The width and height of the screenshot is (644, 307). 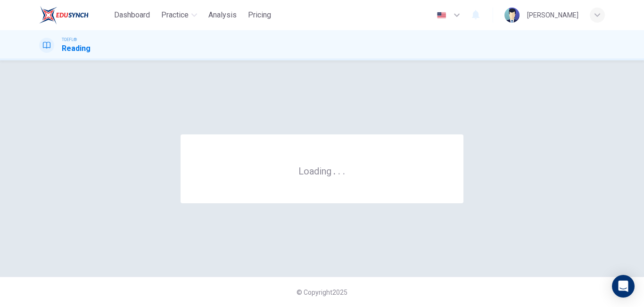 I want to click on span: Dashboard, so click(x=132, y=15).